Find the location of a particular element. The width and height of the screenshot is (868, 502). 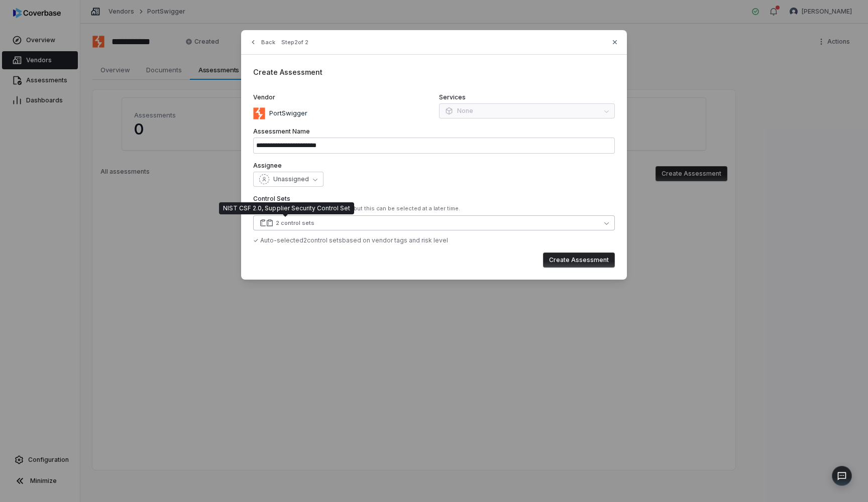

label: Services is located at coordinates (527, 97).